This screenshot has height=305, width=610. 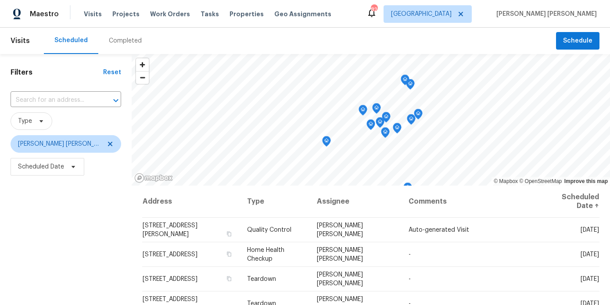 I want to click on span: Projects, so click(x=126, y=14).